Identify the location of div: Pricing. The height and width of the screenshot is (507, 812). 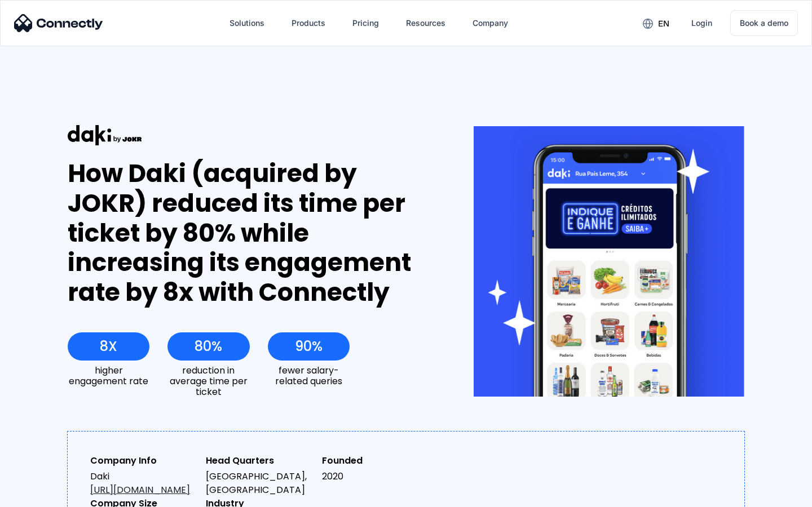
(366, 23).